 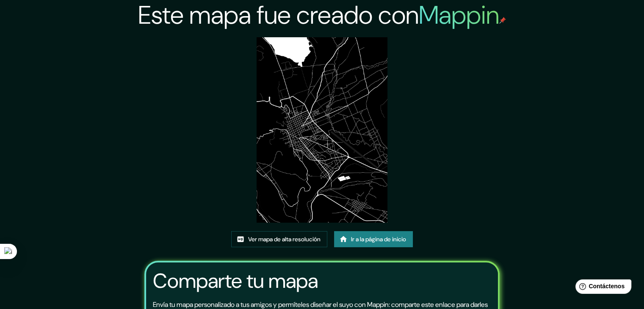 I want to click on a: Ir a la página de inicio, so click(x=374, y=239).